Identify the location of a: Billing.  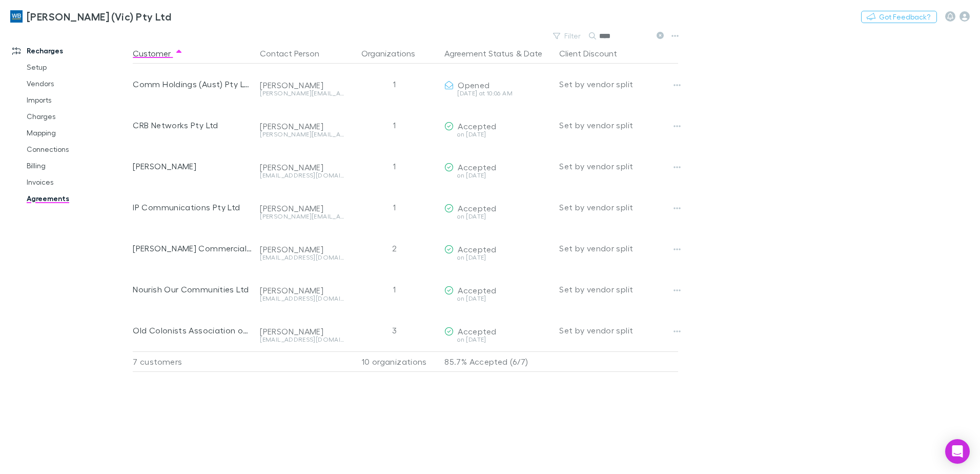
(77, 165).